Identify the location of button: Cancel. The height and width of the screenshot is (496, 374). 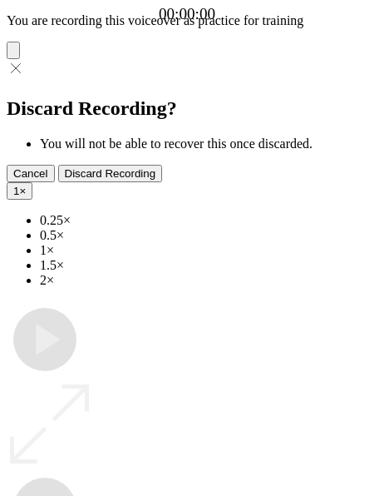
(31, 173).